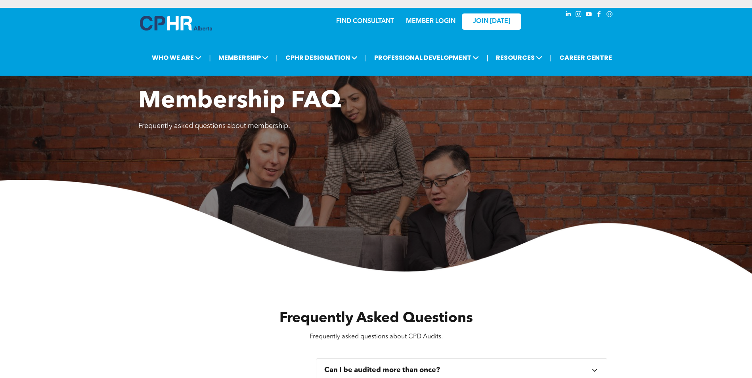  Describe the element at coordinates (579, 15) in the screenshot. I see `a: instagram` at that location.